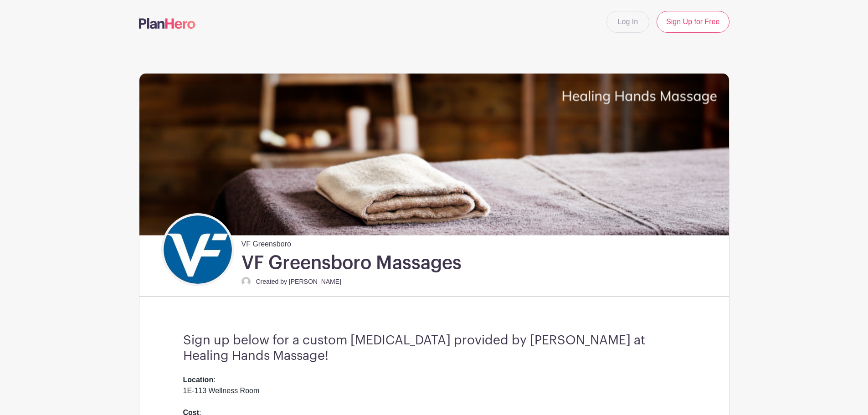 The width and height of the screenshot is (868, 415). What do you see at coordinates (434, 154) in the screenshot?
I see `img: Signup%20Massage.png` at bounding box center [434, 154].